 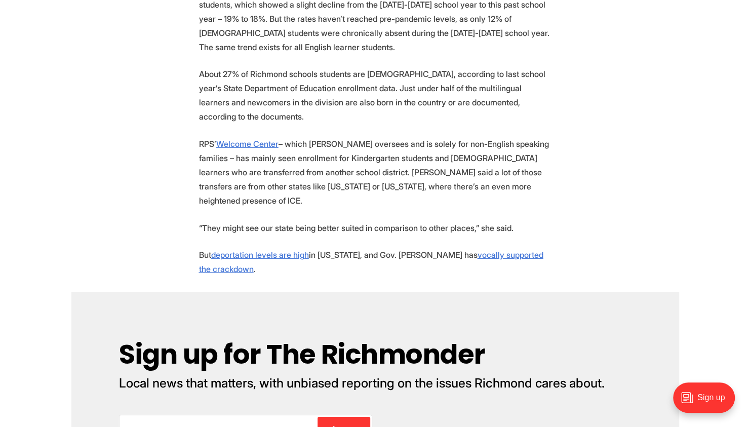 What do you see at coordinates (260, 255) in the screenshot?
I see `u: deportation levels are high` at bounding box center [260, 255].